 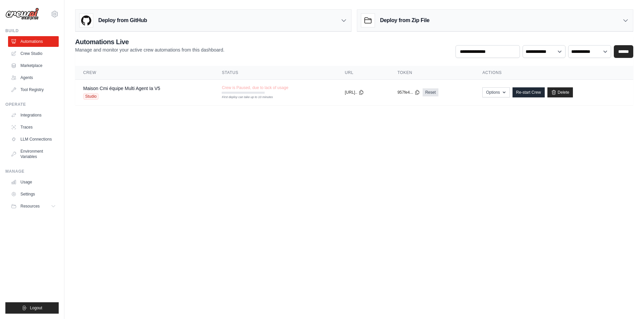 What do you see at coordinates (255, 88) in the screenshot?
I see `span: Crew is Paused, due to lack of usage` at bounding box center [255, 88].